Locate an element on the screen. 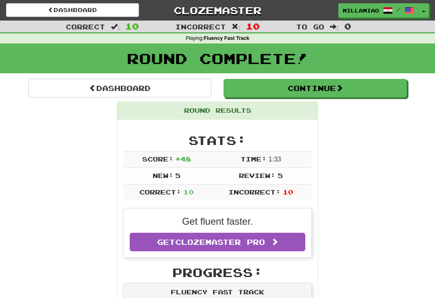 The height and width of the screenshot is (298, 435). span: Correct: is located at coordinates (160, 192).